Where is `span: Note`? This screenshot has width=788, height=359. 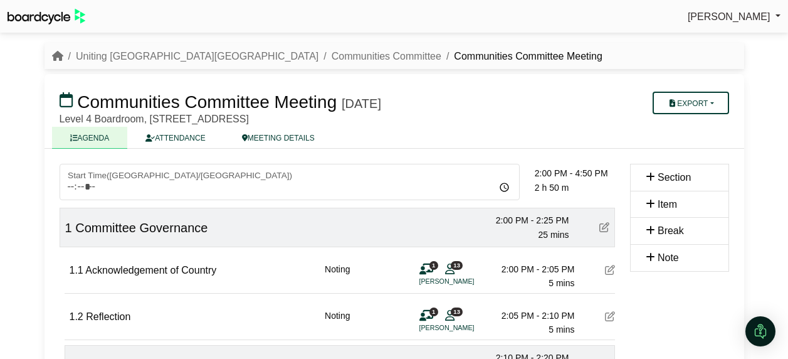
span: Note is located at coordinates (669, 257).